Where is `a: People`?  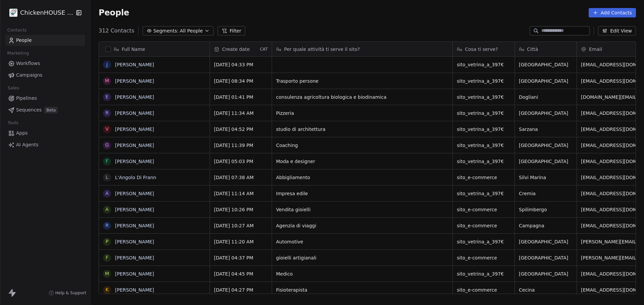
a: People is located at coordinates (45, 40).